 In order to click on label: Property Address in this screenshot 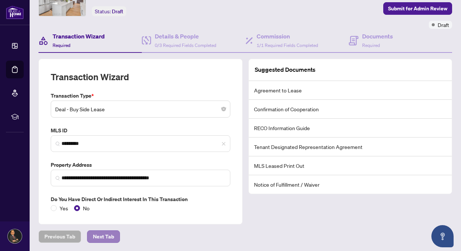, I will do `click(140, 165)`.